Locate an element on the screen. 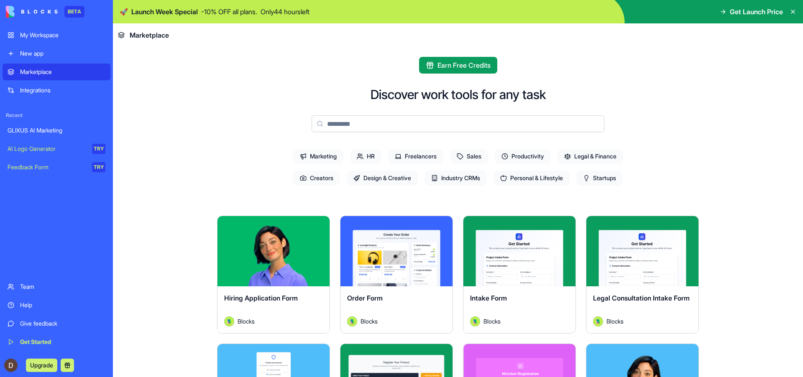 This screenshot has height=377, width=803. a: Hiring Application FormAvatarBlocks is located at coordinates (274, 275).